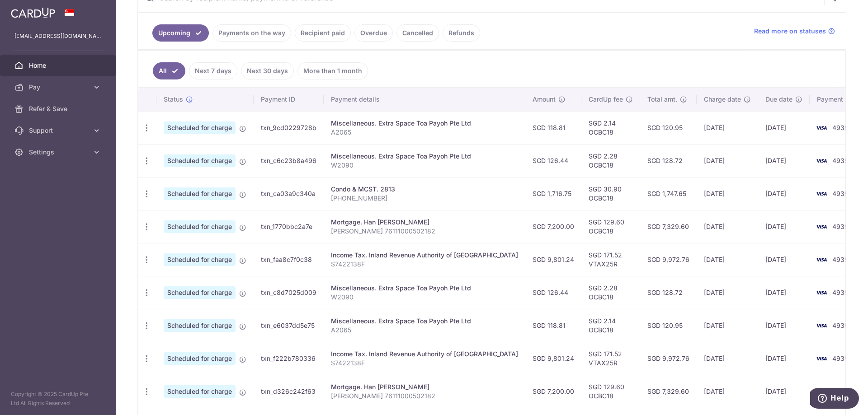 This screenshot has height=415, width=868. I want to click on td: SGD 30.90 OCBC18, so click(611, 193).